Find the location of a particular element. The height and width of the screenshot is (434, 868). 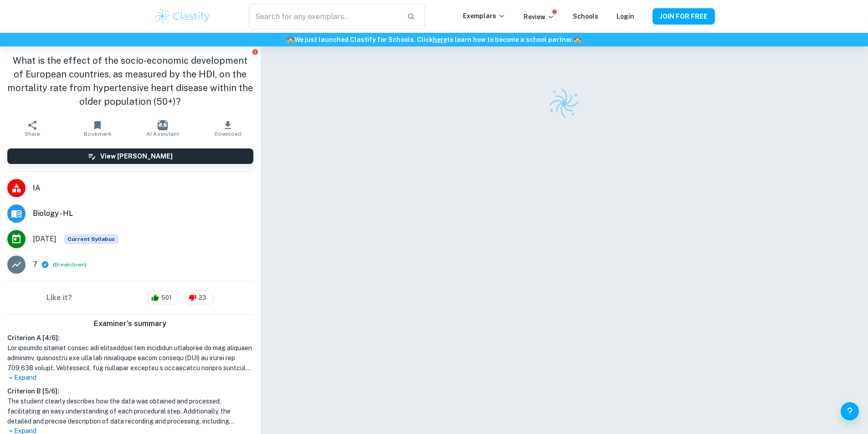

h1: What is the effect of the socio-economic development of European countries, as measured by the HD... is located at coordinates (130, 81).